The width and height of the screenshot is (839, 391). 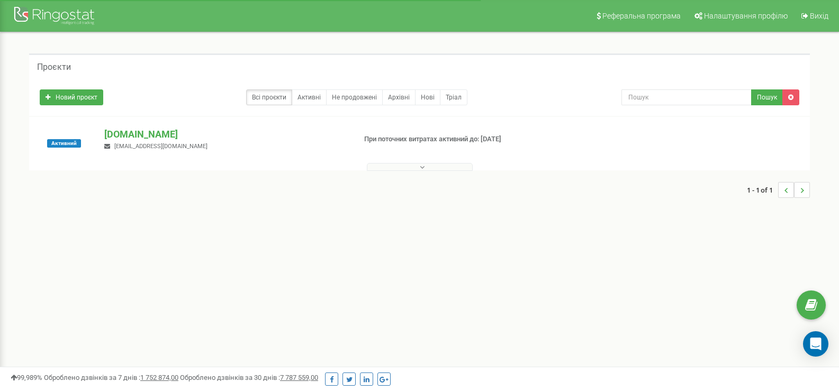 I want to click on span: Активний, so click(x=64, y=143).